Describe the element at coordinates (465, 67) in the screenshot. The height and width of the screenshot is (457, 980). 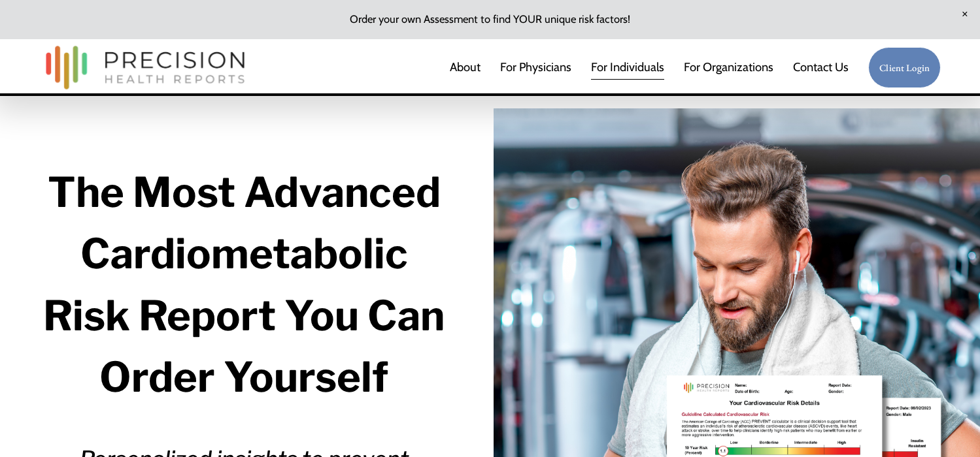
I see `a: About` at that location.